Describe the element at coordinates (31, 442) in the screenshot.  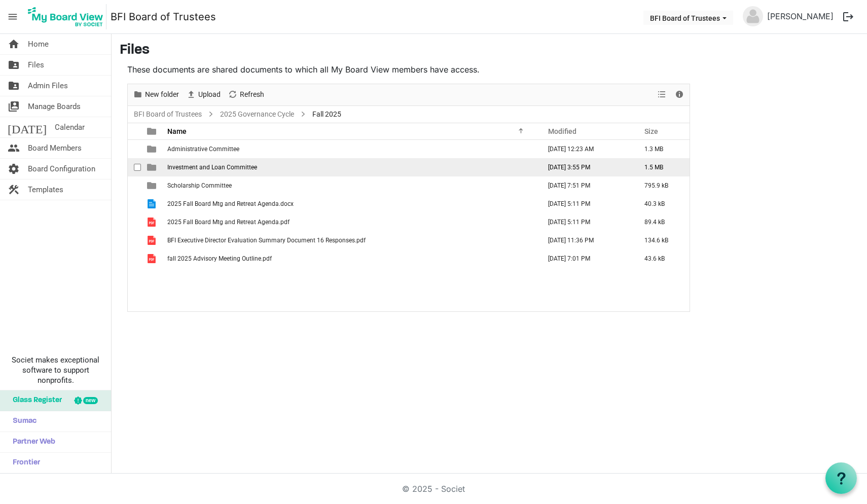
I see `span: Partner Web` at that location.